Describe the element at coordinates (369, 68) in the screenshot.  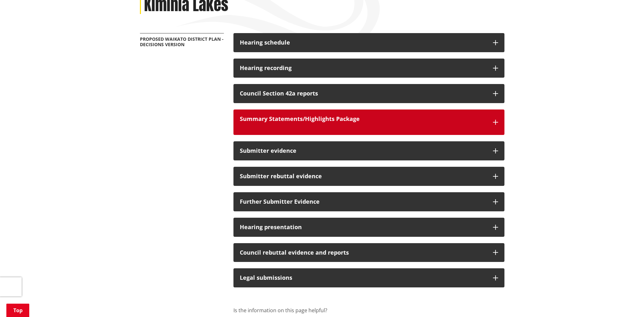
I see `button: Hearing recording` at that location.